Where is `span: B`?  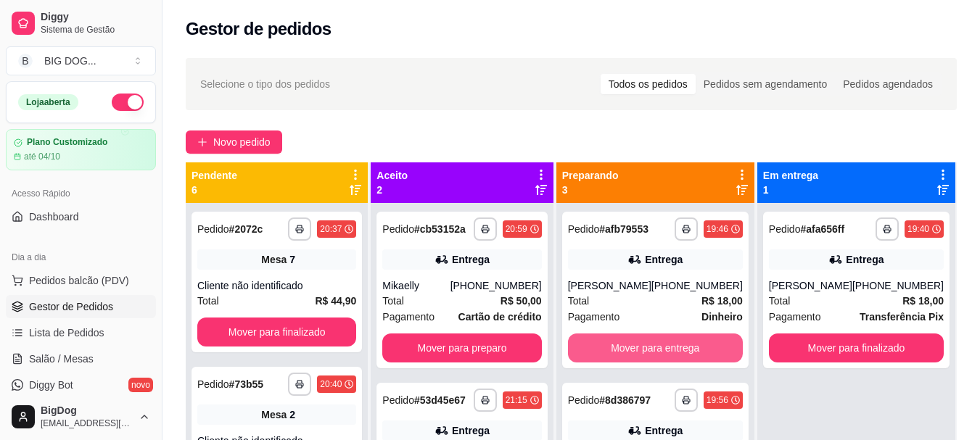 span: B is located at coordinates (26, 61).